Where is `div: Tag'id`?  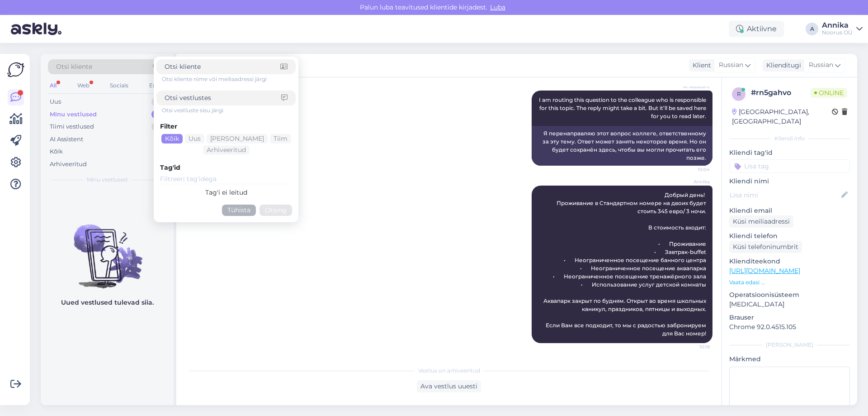 div: Tag'id is located at coordinates (226, 167).